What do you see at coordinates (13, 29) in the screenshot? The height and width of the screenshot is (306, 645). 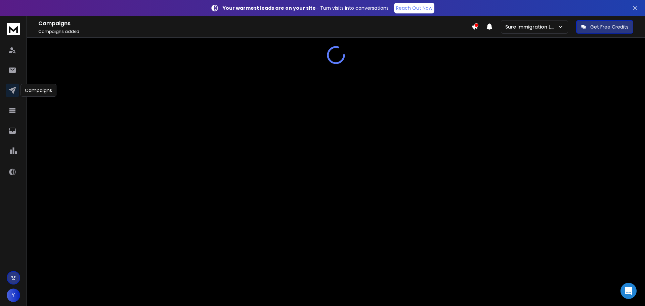 I see `img: logo` at bounding box center [13, 29].